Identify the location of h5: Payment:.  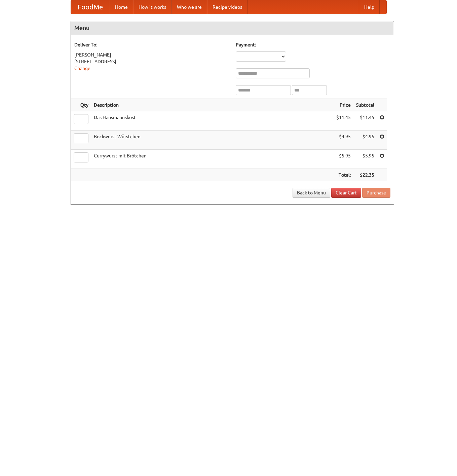
(313, 44).